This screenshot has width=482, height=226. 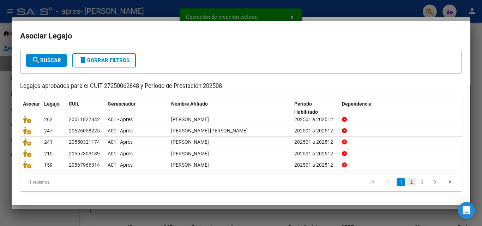 What do you see at coordinates (85, 108) in the screenshot?
I see `datatable-header-cell: CUIL` at bounding box center [85, 108].